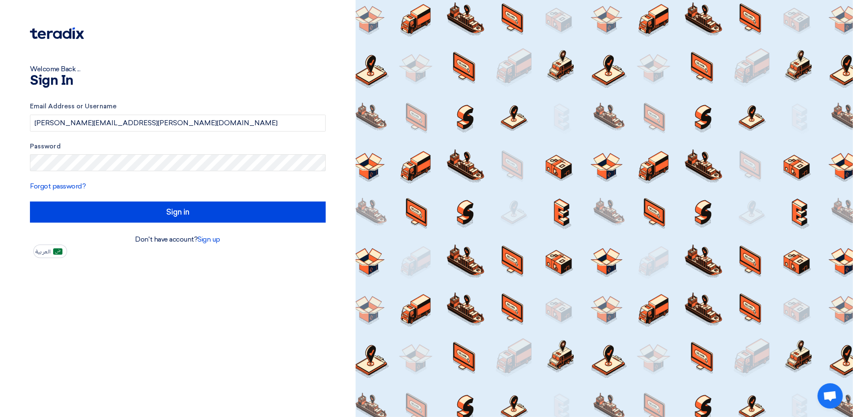  I want to click on h1: Sign In, so click(178, 81).